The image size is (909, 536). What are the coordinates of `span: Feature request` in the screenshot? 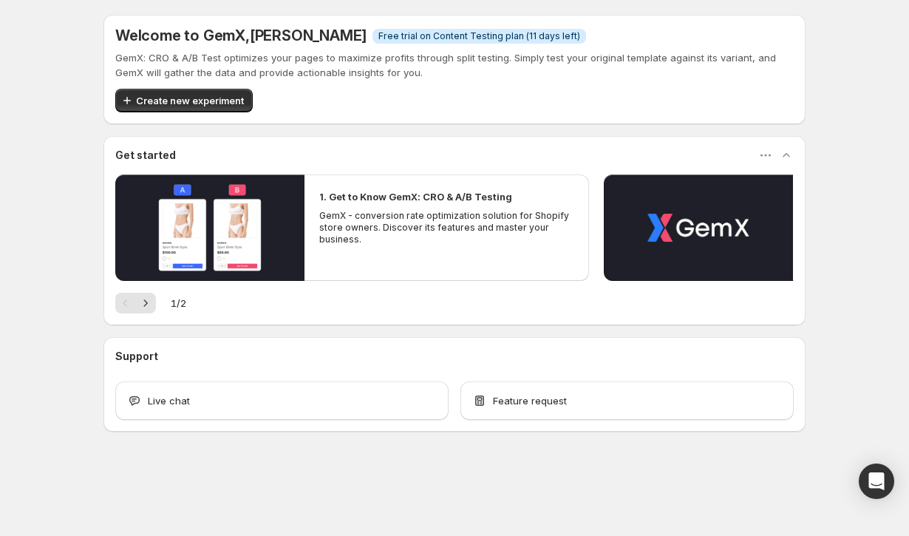 It's located at (530, 400).